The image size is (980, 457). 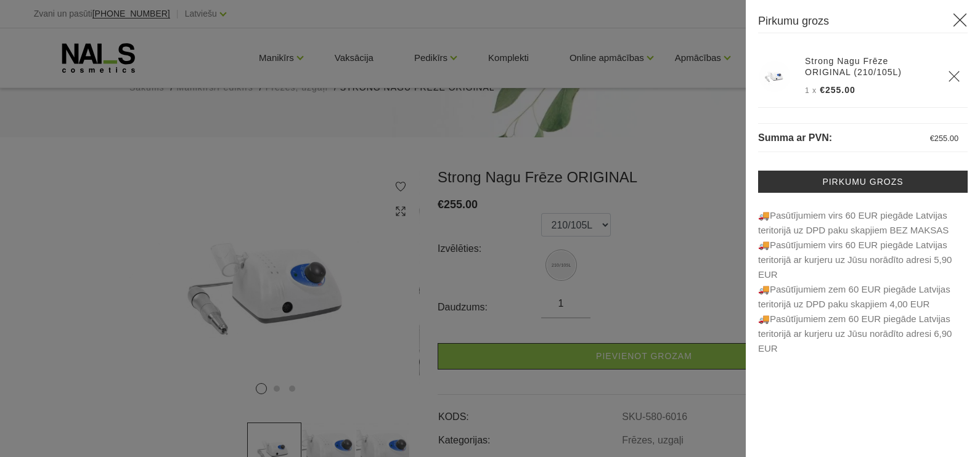 What do you see at coordinates (863, 23) in the screenshot?
I see `h3: Pirkumu grozs` at bounding box center [863, 23].